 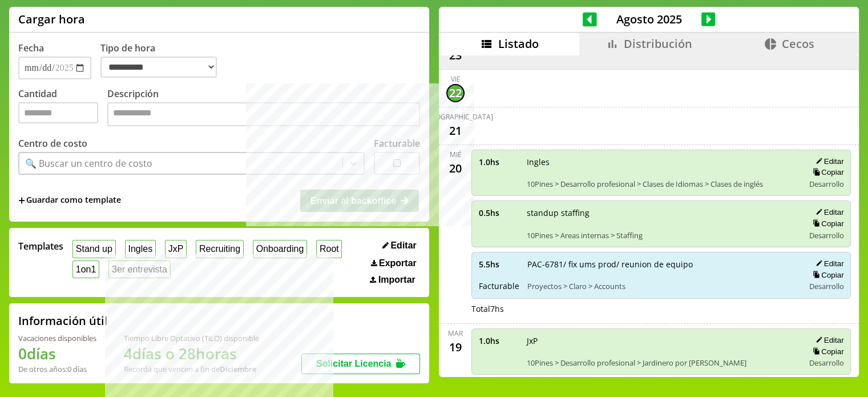 I want to click on span: 10Pines > Desarrollo profesional > Clases de Idiomas > Clases de inglés, so click(x=661, y=184).